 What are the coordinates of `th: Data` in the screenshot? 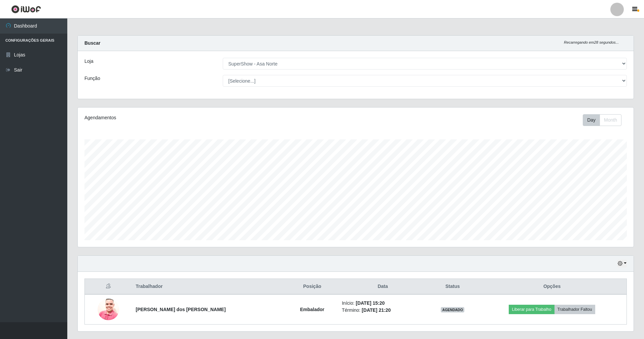 It's located at (383, 287).